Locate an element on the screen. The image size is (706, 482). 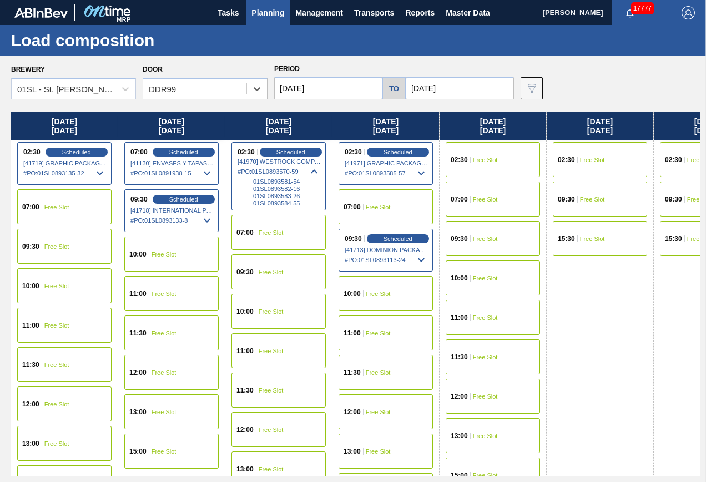
button: Notifications is located at coordinates (630, 13).